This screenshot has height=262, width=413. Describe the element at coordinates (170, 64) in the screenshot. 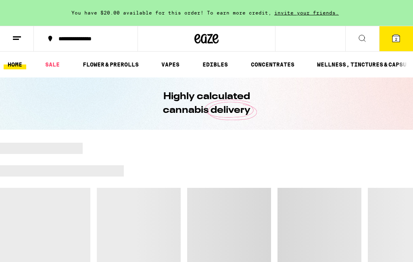

I see `a: VAPES` at that location.